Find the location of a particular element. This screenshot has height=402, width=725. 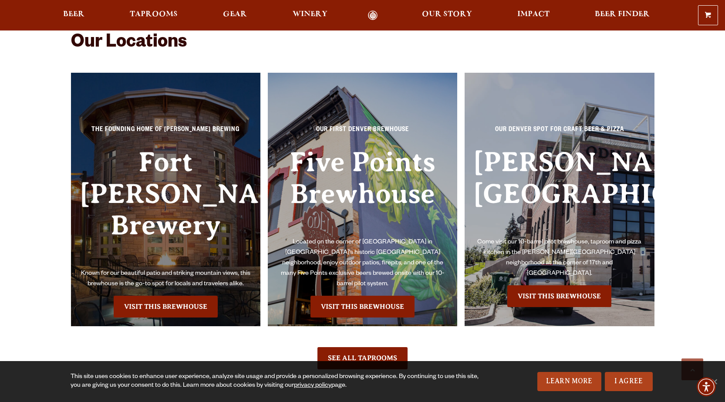

span: Winery is located at coordinates (310, 14).